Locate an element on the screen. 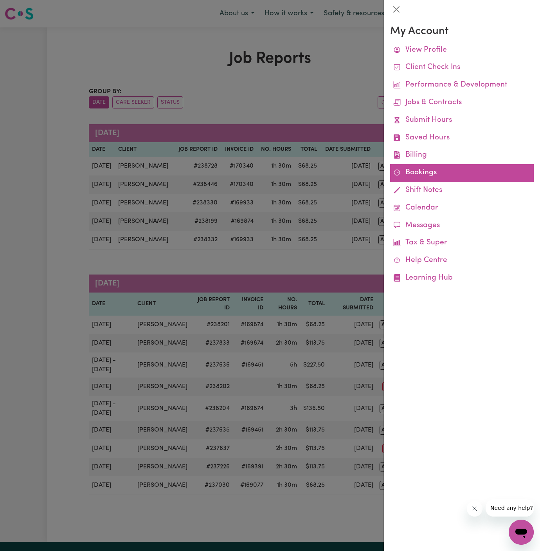  a: Submit Hours is located at coordinates (462, 120).